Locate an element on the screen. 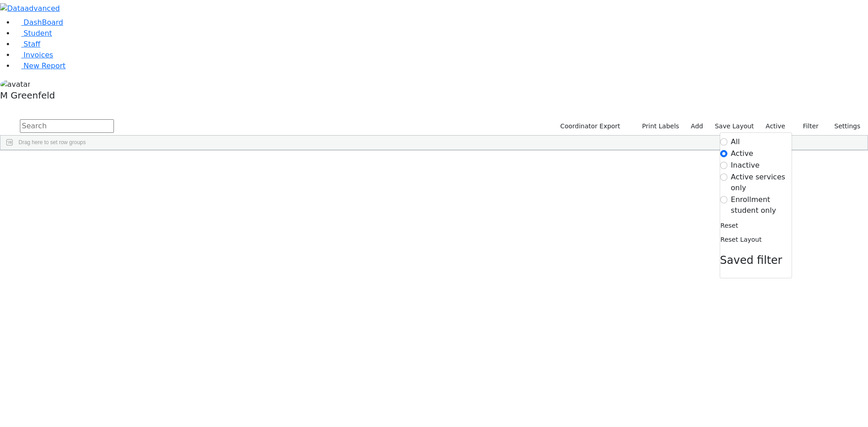 The height and width of the screenshot is (427, 868). span: Invoices is located at coordinates (38, 55).